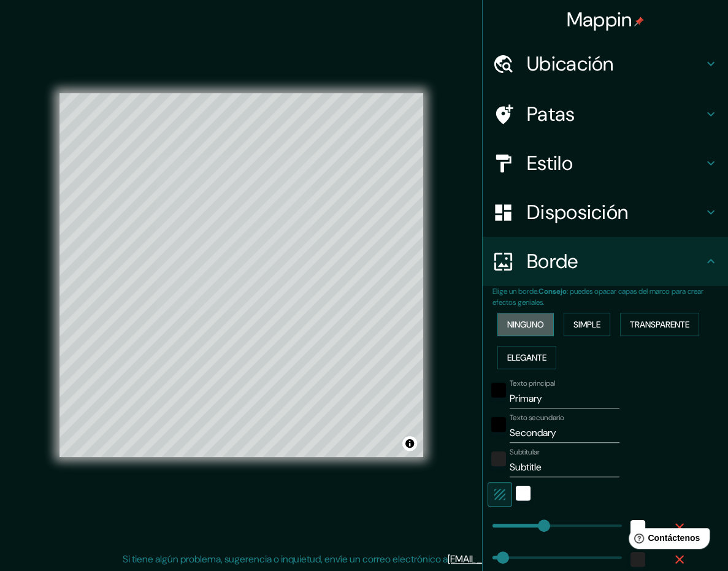  What do you see at coordinates (552, 291) in the screenshot?
I see `font: Consejo` at bounding box center [552, 291].